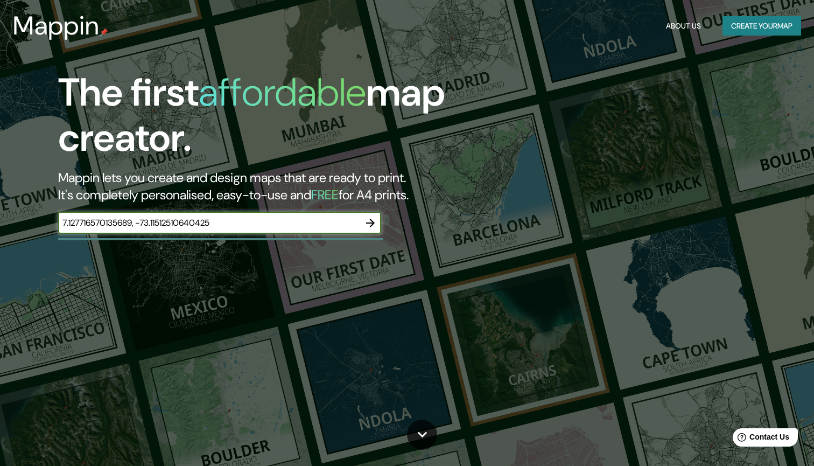  What do you see at coordinates (262, 120) in the screenshot?
I see `h1: The first map creator.` at bounding box center [262, 120].